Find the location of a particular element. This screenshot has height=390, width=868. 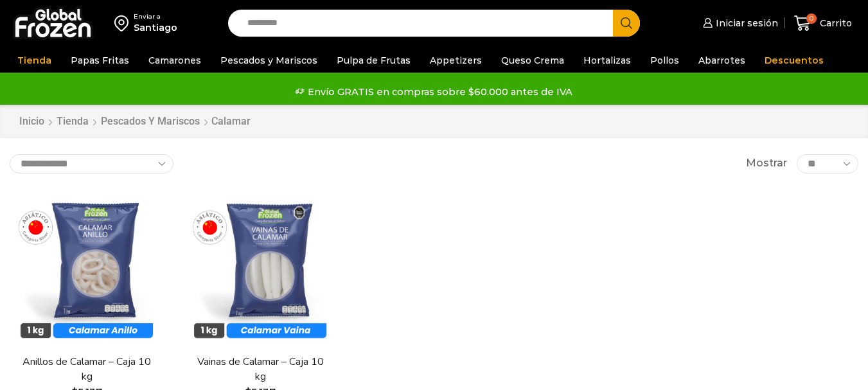

a: Hortalizas is located at coordinates (607, 61).